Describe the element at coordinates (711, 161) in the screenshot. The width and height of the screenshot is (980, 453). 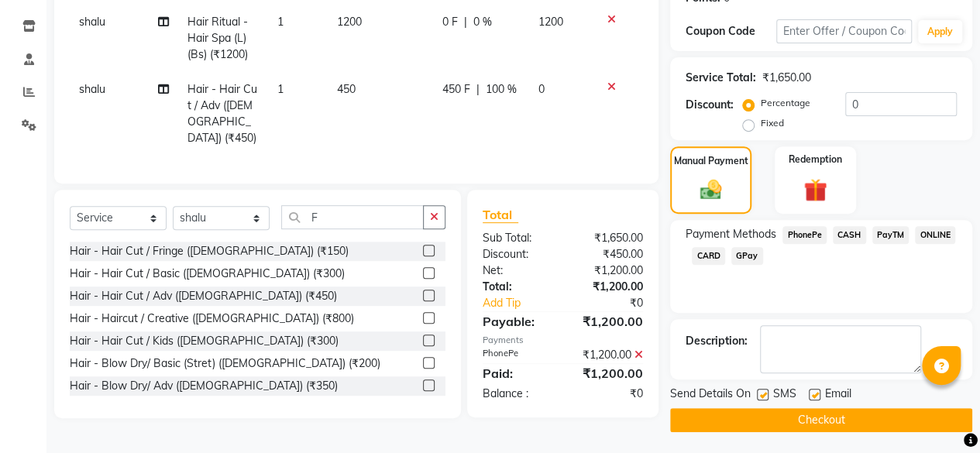
I see `label: Manual Payment` at that location.